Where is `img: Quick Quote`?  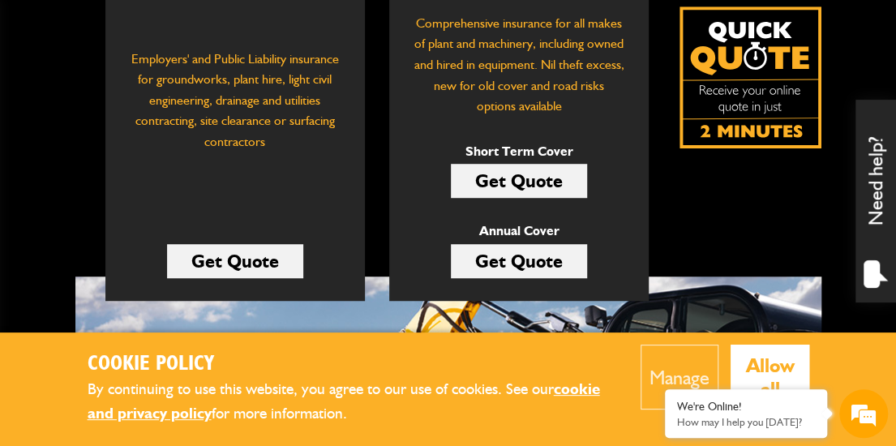 img: Quick Quote is located at coordinates (750, 77).